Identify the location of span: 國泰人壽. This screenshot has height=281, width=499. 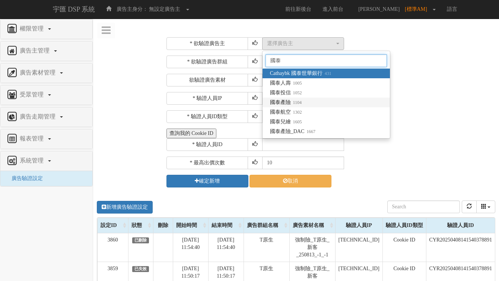
(286, 83).